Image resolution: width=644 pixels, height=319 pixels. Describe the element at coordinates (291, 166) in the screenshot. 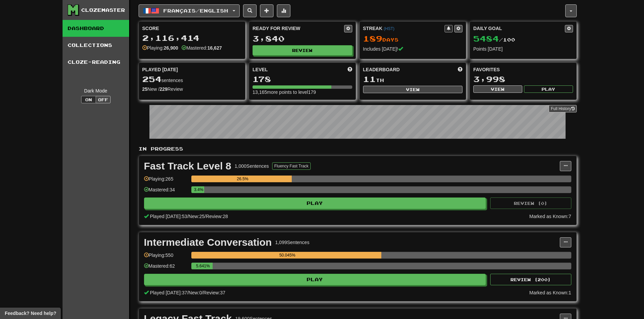

I see `button: Fluency Fast Track` at that location.